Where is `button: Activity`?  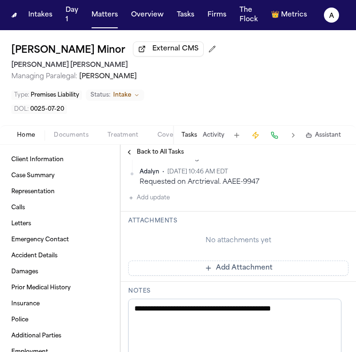
button: Activity is located at coordinates (214, 135).